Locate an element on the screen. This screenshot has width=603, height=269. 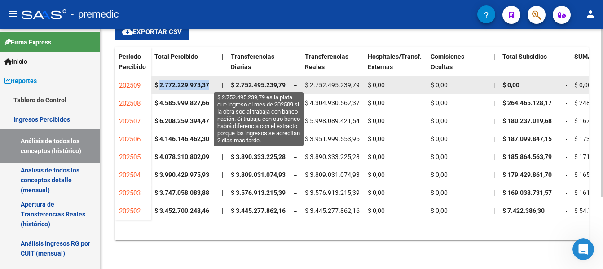
span: 202505 is located at coordinates (130, 157).